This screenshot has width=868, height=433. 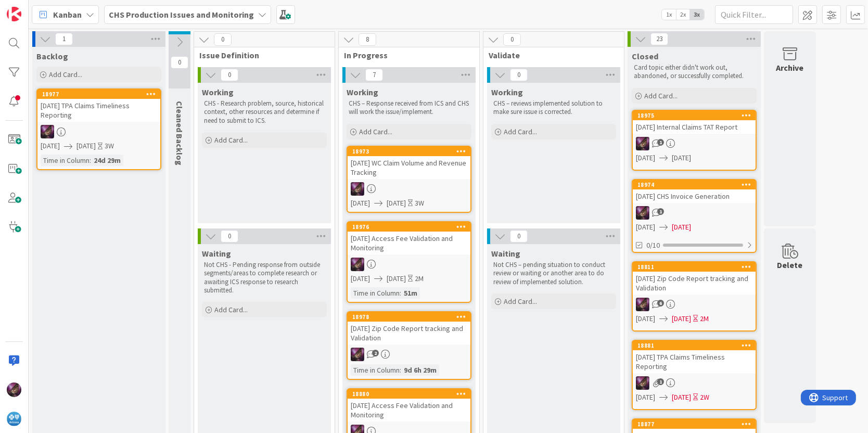 What do you see at coordinates (553, 108) in the screenshot?
I see `p: CHS – reviews implemented solution to make sure issue is corrected.` at bounding box center [553, 108].